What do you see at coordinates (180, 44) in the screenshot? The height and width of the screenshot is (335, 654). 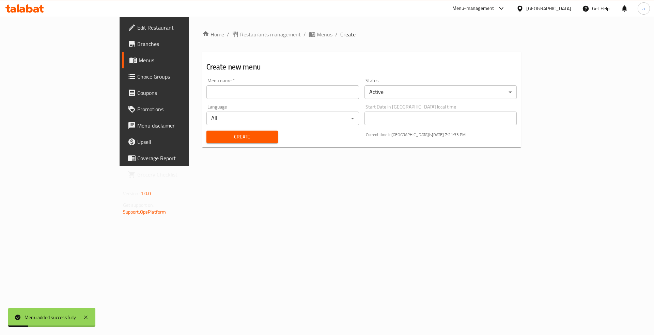 I see `span: Branches` at bounding box center [180, 44].